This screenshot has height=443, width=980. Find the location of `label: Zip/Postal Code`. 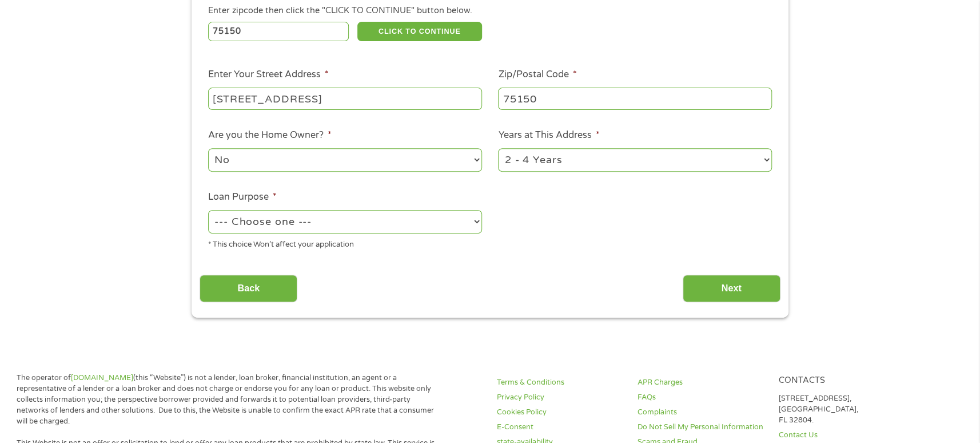

label: Zip/Postal Code is located at coordinates (537, 74).